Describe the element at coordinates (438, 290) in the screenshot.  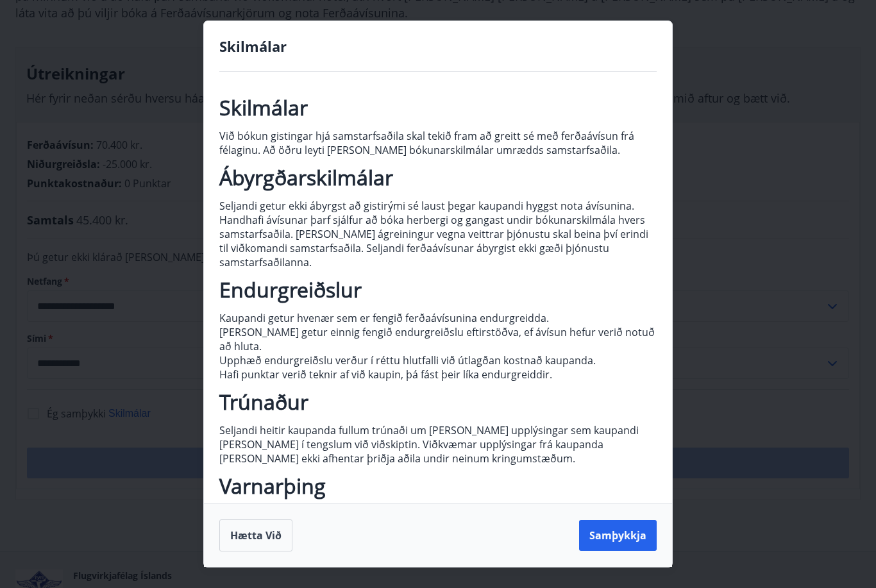
I see `h1: Endurgreiðslur` at that location.